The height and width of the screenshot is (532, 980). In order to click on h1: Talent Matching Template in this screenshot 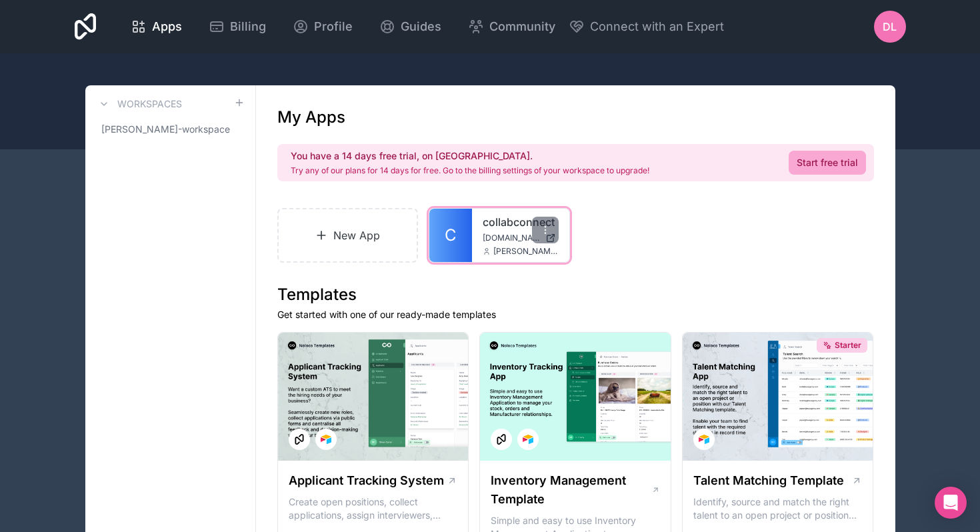, I will do `click(769, 481)`.